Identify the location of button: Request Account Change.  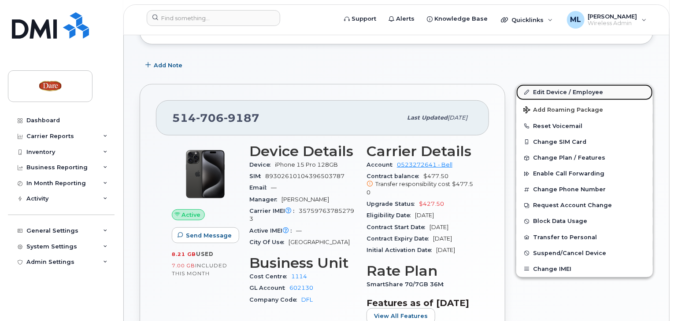
(584, 206).